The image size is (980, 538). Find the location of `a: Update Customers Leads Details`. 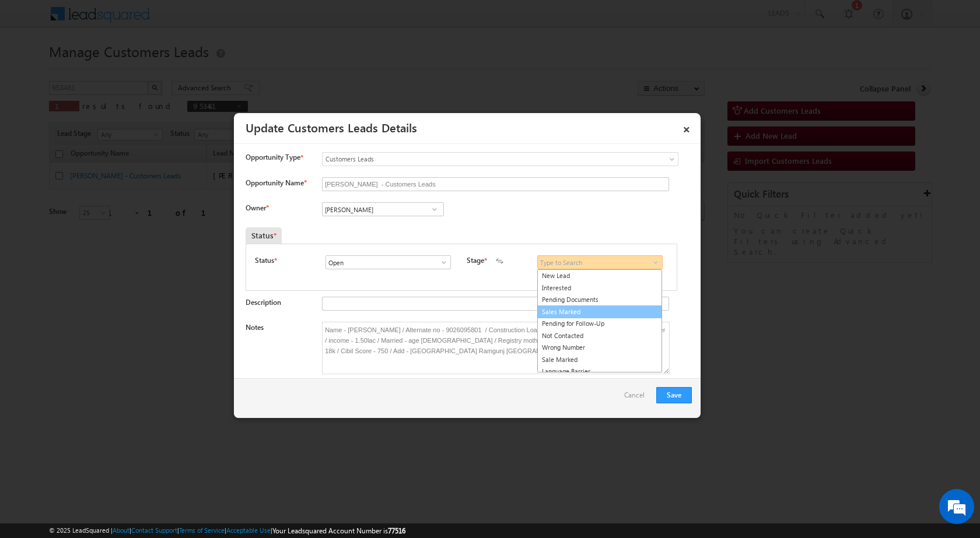

a: Update Customers Leads Details is located at coordinates (332, 127).